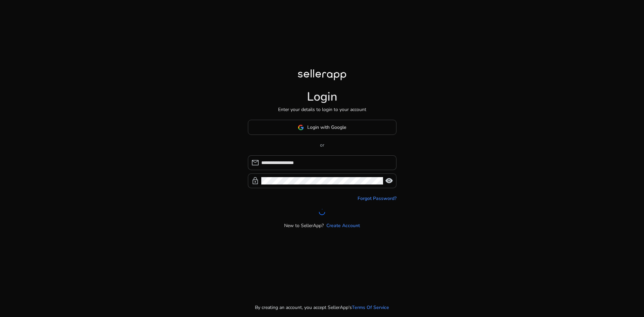 This screenshot has height=317, width=644. Describe the element at coordinates (326, 127) in the screenshot. I see `span: Login with Google` at that location.